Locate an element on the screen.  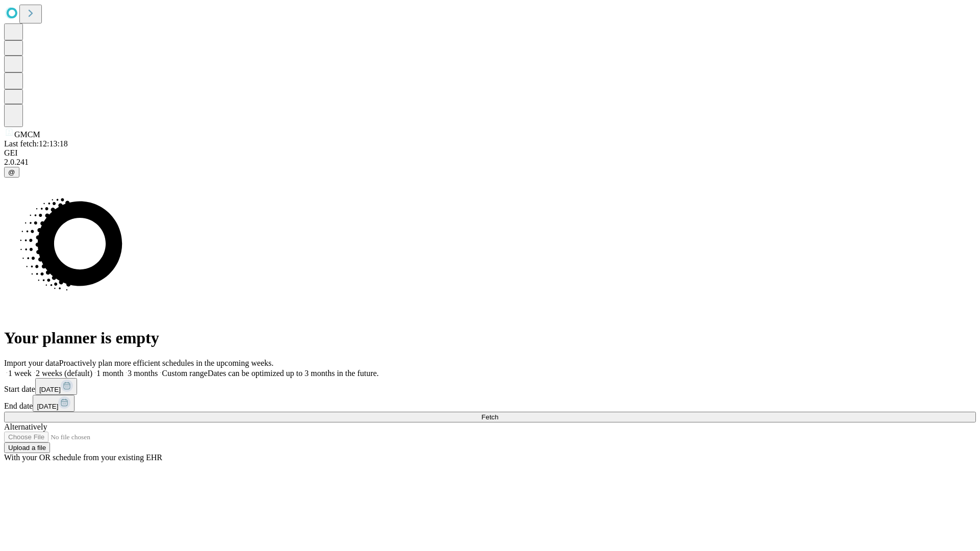
span: GMCM is located at coordinates (27, 134).